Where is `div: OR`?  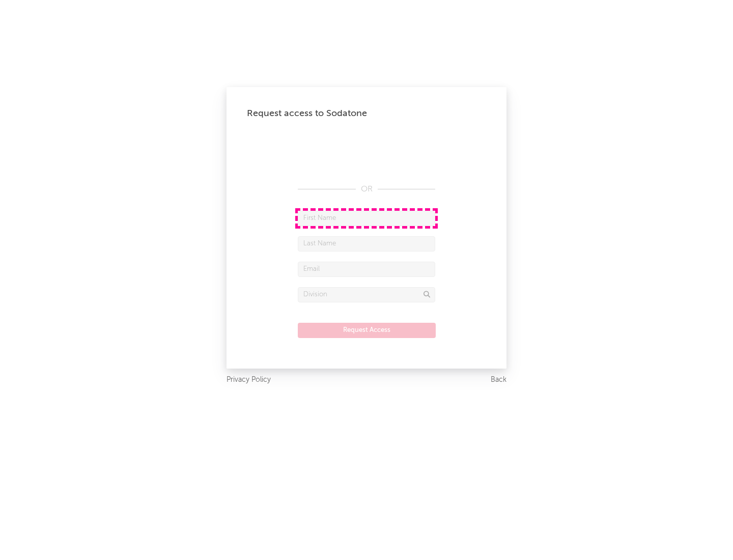
div: OR is located at coordinates (367, 190).